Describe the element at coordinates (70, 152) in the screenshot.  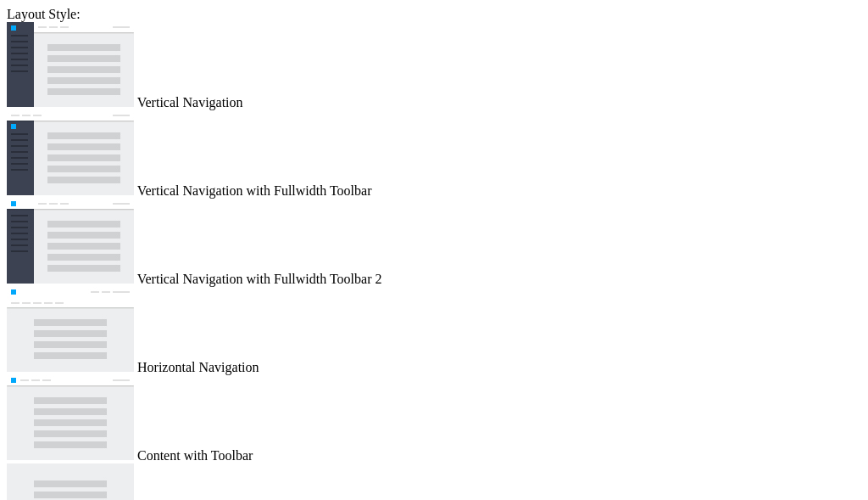
I see `img: vertical-nav-with-full-toolbar.jpg` at that location.